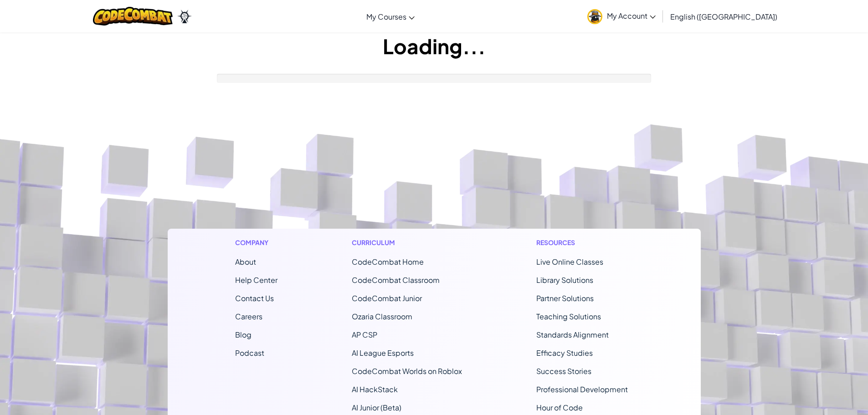 The height and width of the screenshot is (415, 868). Describe the element at coordinates (383, 353) in the screenshot. I see `a: AI League Esports` at that location.